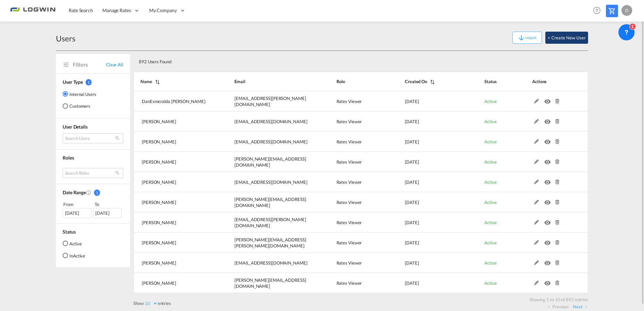 The height and width of the screenshot is (311, 644). I want to click on span: My Company, so click(163, 10).